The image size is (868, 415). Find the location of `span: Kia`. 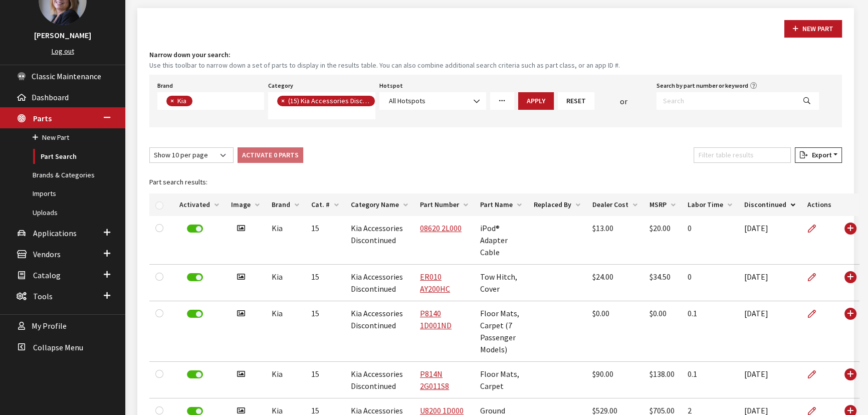

span: Kia is located at coordinates (182, 100).